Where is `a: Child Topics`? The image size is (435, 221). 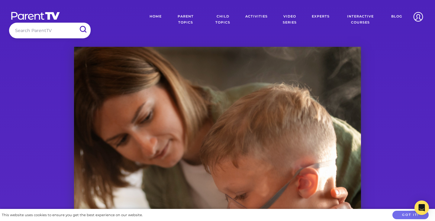
a: Child Topics is located at coordinates (223, 20).